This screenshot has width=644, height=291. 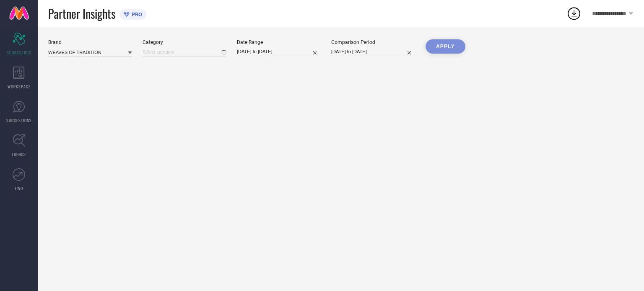 I want to click on div: Brand, so click(x=90, y=42).